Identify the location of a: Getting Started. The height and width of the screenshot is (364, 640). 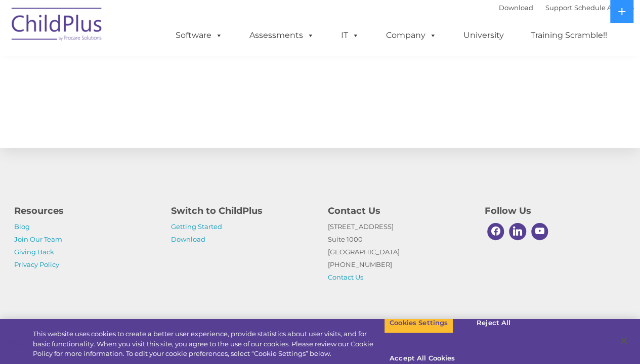
(196, 227).